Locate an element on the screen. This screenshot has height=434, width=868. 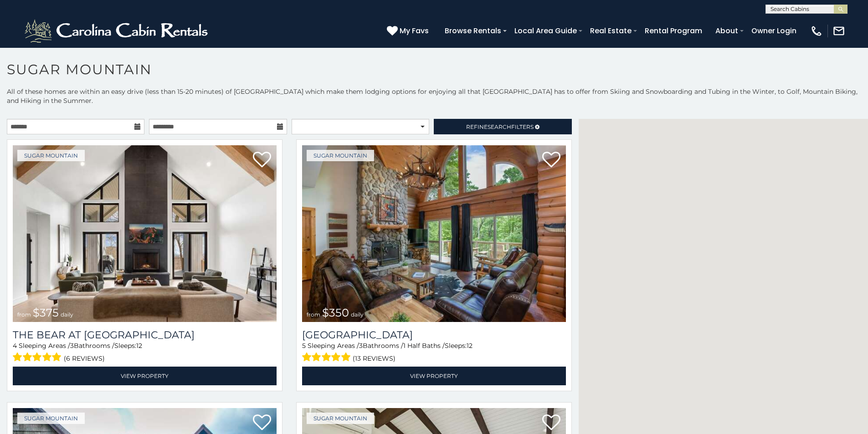
span: (13 reviews) is located at coordinates (374, 358).